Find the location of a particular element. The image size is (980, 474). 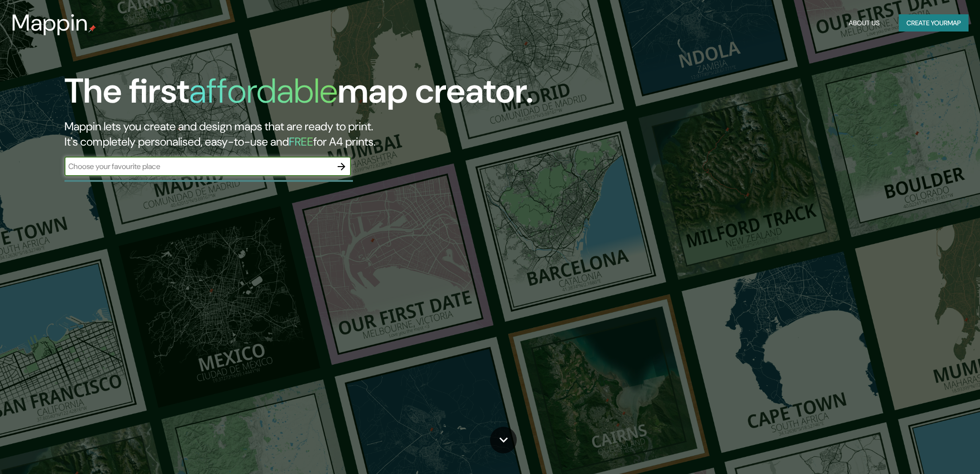

button: Create yourmap is located at coordinates (933, 23).